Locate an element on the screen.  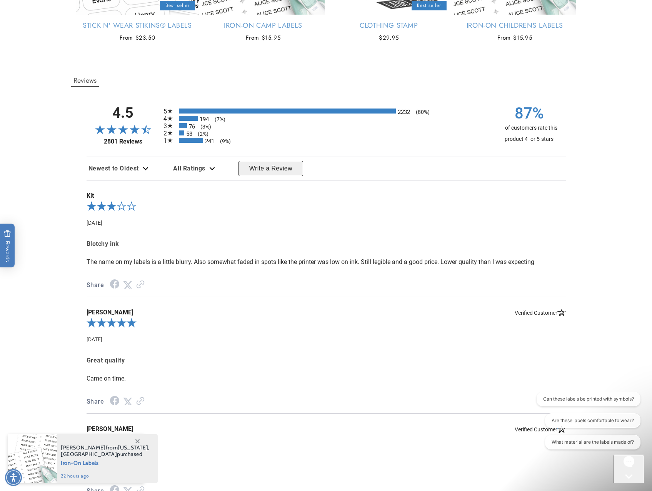
span: 2 is located at coordinates (168, 133).